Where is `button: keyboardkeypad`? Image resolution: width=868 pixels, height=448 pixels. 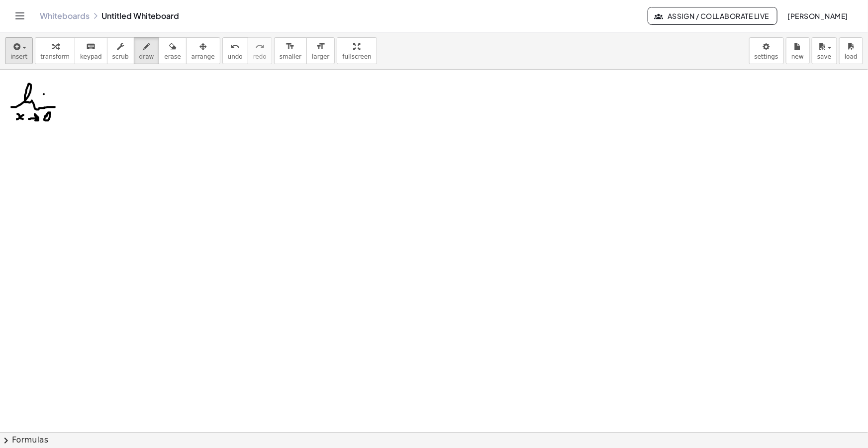 button: keyboardkeypad is located at coordinates (91, 51).